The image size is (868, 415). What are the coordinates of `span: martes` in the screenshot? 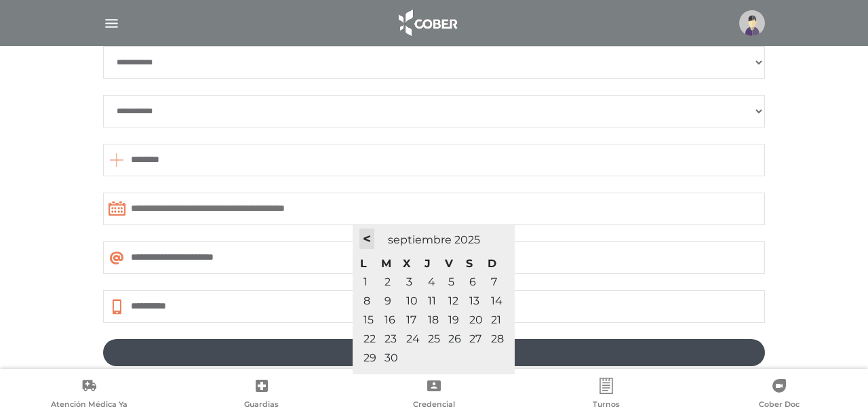 It's located at (386, 263).